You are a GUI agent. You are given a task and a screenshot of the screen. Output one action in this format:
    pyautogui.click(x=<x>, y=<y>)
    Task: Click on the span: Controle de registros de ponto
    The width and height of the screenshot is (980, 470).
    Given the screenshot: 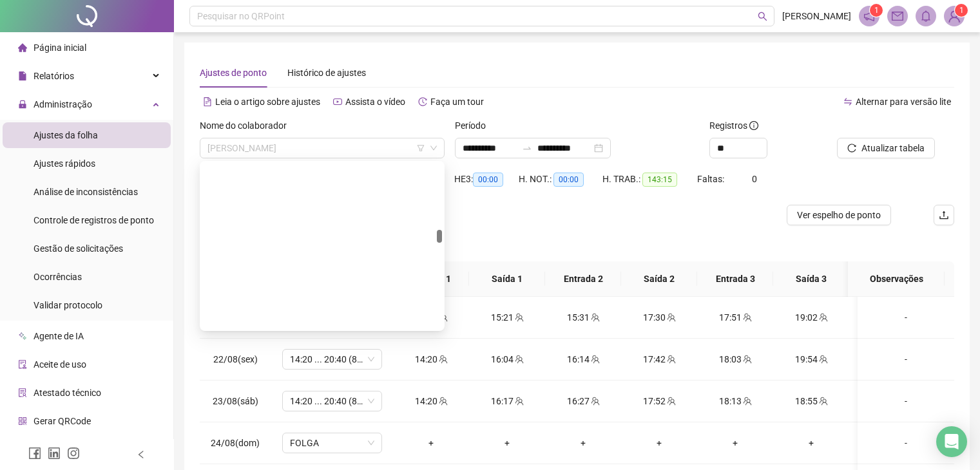 What is the action you would take?
    pyautogui.click(x=93, y=220)
    